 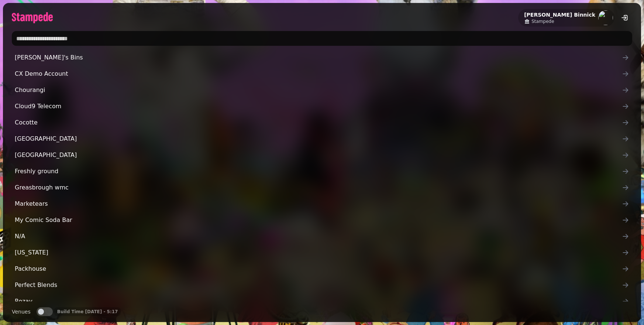 I want to click on img: logo, so click(x=32, y=18).